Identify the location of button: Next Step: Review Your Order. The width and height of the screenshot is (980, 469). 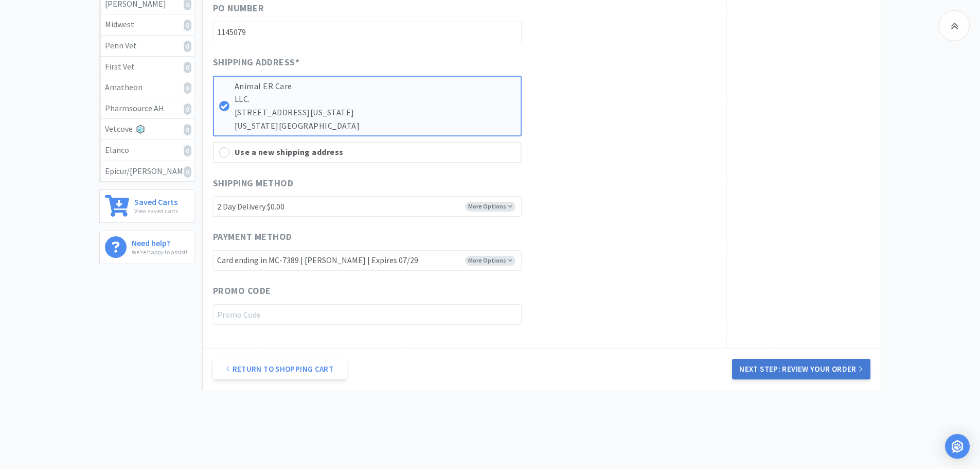
(801, 369).